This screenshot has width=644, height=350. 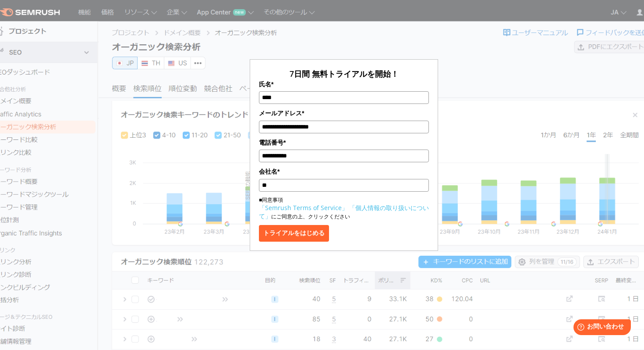 I want to click on button: トライアルをはじめる, so click(x=294, y=233).